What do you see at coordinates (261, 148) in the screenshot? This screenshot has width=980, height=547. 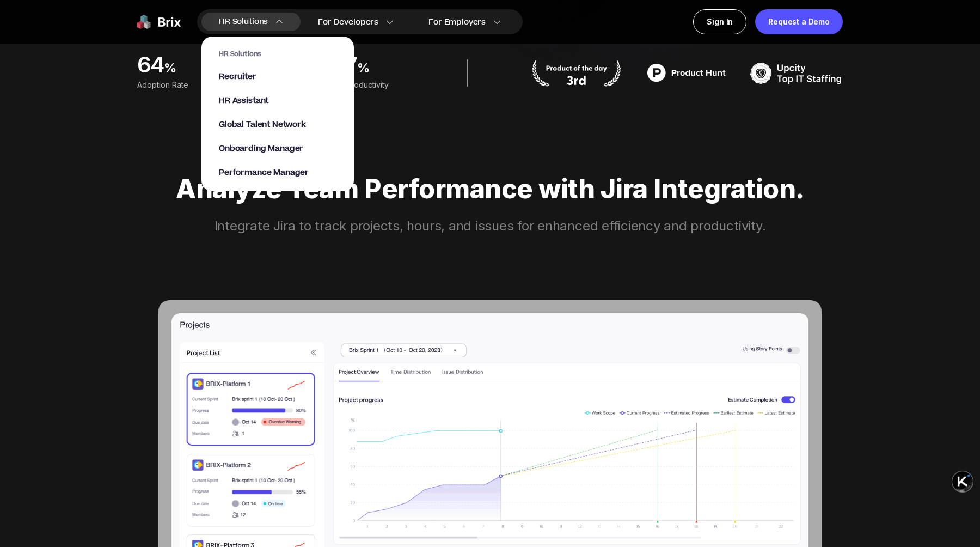 I see `span: Onboarding Manager` at bounding box center [261, 148].